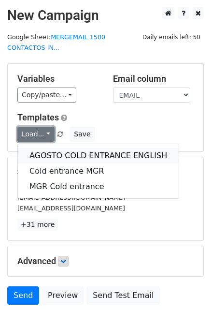  I want to click on span: Daily emails left: 50, so click(172, 37).